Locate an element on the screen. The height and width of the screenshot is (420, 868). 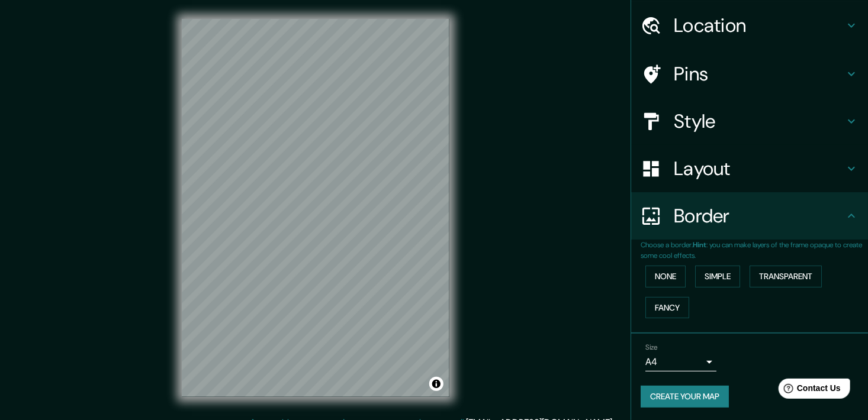
button: Toggle attribution is located at coordinates (437, 384).